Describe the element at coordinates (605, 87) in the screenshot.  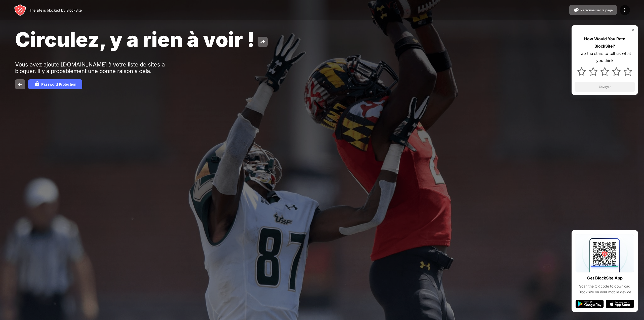
I see `button: Envoyer` at that location.